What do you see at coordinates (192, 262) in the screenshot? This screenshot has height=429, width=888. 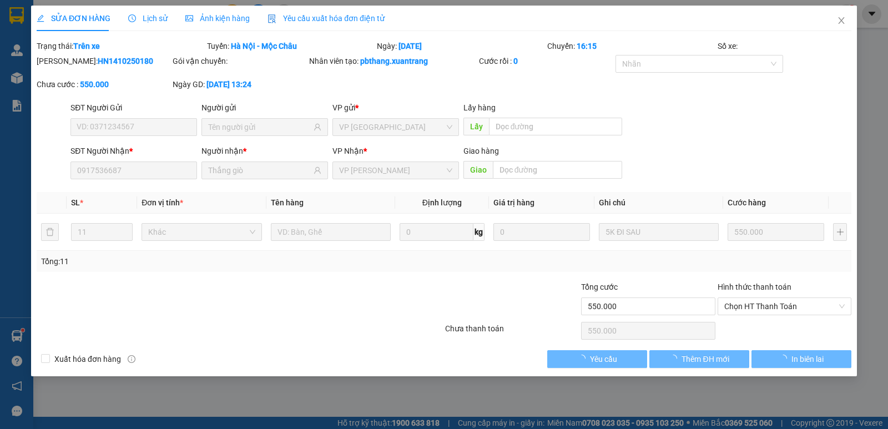 I see `div: Tổng: 11` at bounding box center [192, 262].